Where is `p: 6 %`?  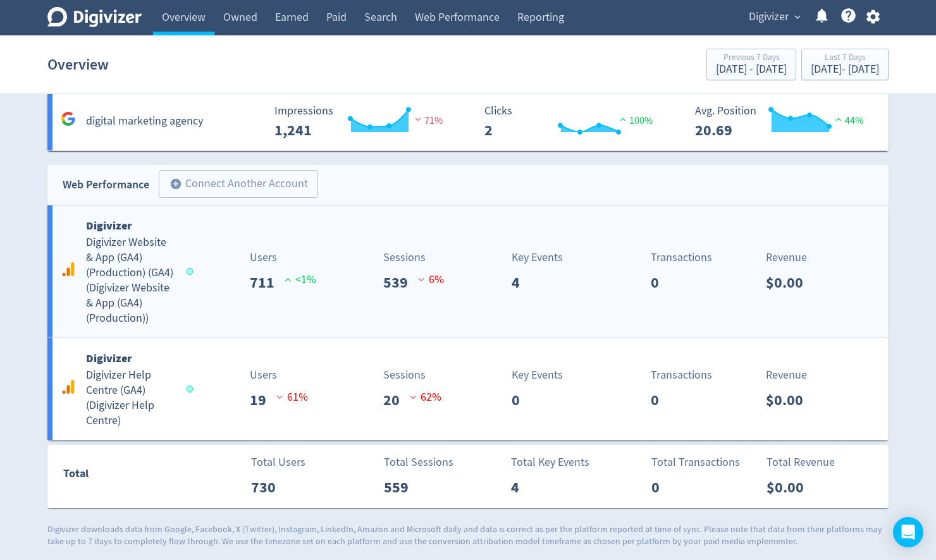
p: 6 % is located at coordinates (431, 279).